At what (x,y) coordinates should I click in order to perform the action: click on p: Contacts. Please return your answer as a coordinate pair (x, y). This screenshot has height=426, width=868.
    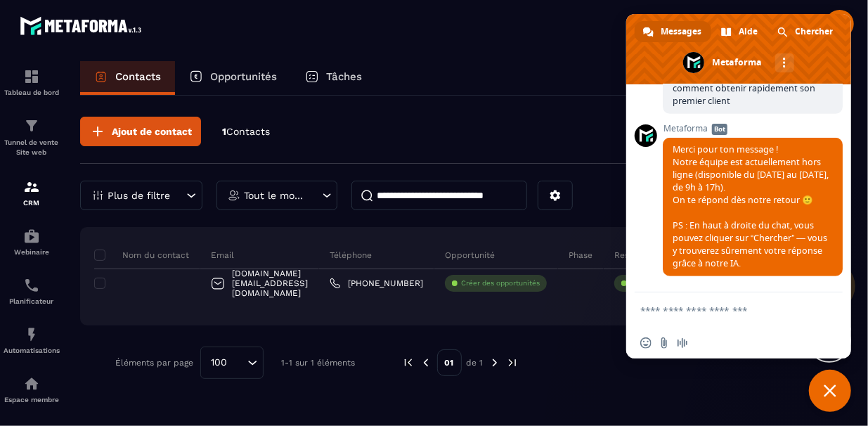
    Looking at the image, I should click on (138, 77).